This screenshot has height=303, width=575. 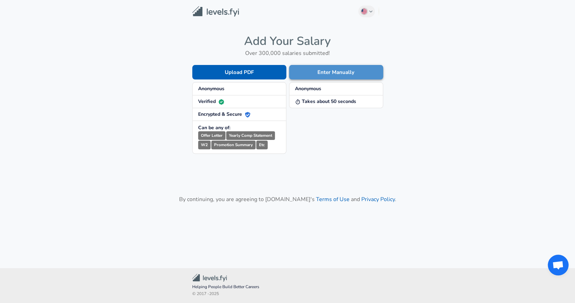 I want to click on span: © 2017 - 2025, so click(x=288, y=294).